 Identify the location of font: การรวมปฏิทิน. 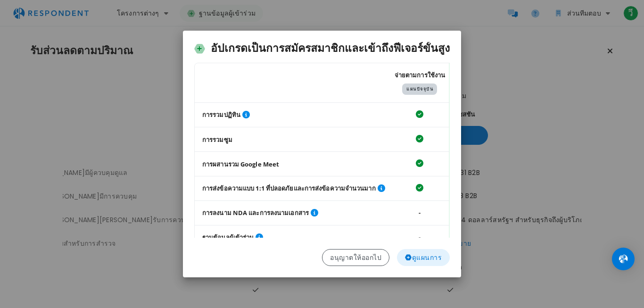
(221, 115).